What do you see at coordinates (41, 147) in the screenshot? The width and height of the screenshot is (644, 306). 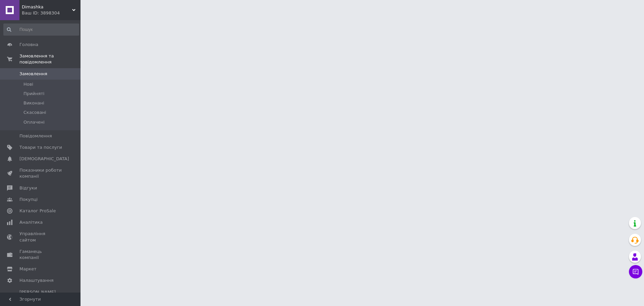 I see `span: Товари та послуги` at bounding box center [41, 147].